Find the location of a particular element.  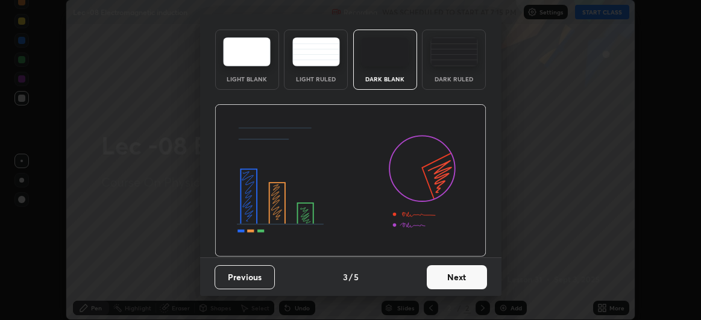

div: Dark Ruled is located at coordinates (454, 79).